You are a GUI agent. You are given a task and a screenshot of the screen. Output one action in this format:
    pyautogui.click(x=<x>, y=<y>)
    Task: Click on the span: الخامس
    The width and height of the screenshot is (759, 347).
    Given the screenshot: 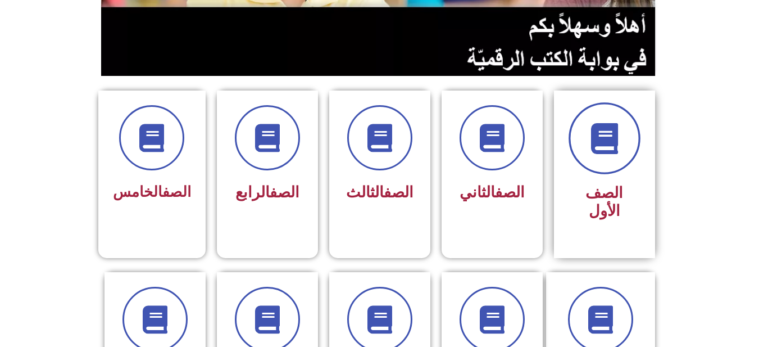 What is the action you would take?
    pyautogui.click(x=152, y=192)
    